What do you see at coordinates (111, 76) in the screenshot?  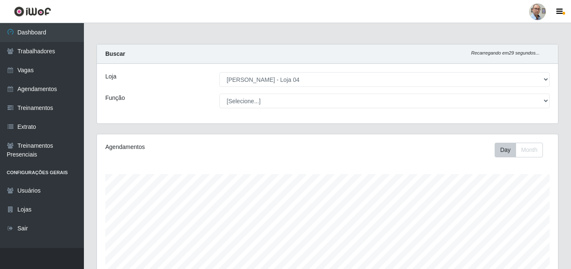 I see `label: Loja` at bounding box center [111, 76].